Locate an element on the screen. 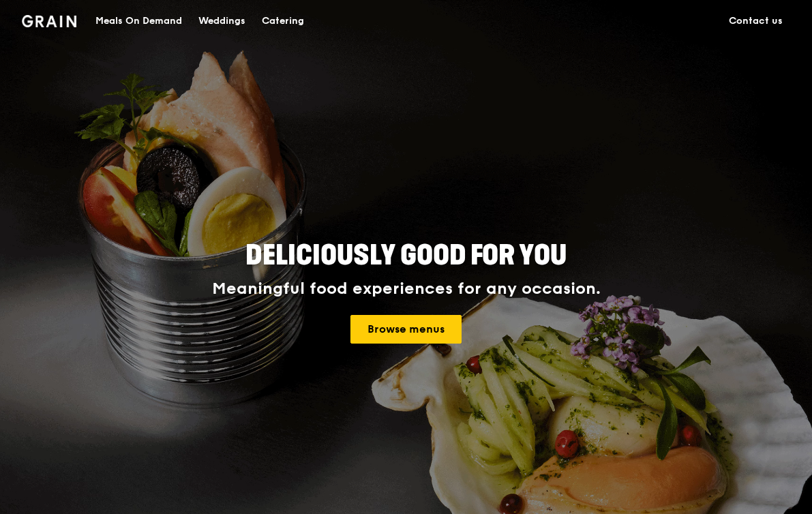 This screenshot has width=812, height=514. div: Meaningful food experiences for any occasion. is located at coordinates (406, 289).